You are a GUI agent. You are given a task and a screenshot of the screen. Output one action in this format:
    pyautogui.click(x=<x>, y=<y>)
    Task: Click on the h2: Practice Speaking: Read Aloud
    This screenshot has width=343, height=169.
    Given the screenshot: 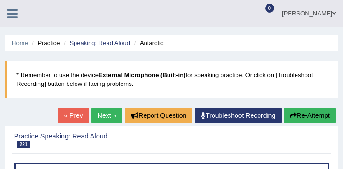 What is the action you would take?
    pyautogui.click(x=112, y=141)
    